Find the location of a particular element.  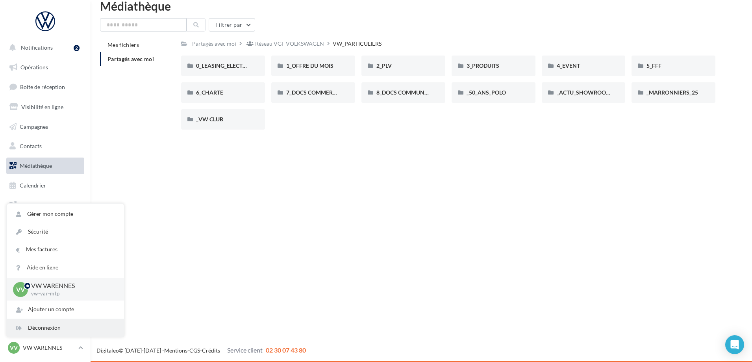

span: _ACTU_SHOWROOM is located at coordinates (584, 92).